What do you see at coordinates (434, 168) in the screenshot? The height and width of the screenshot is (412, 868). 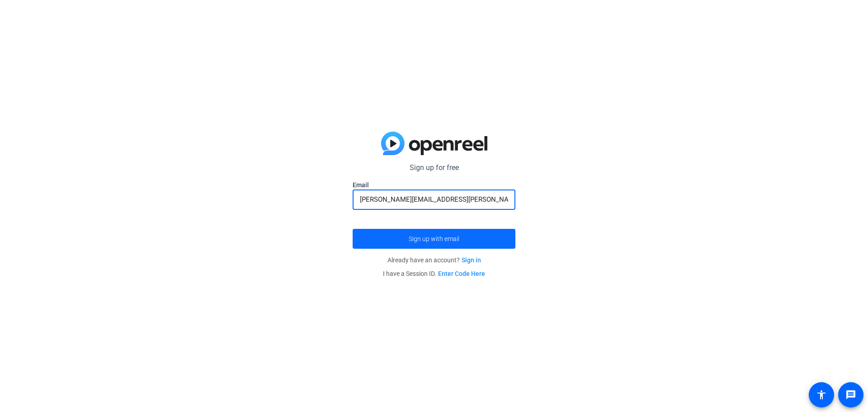 I see `p: Sign up for free` at bounding box center [434, 168].